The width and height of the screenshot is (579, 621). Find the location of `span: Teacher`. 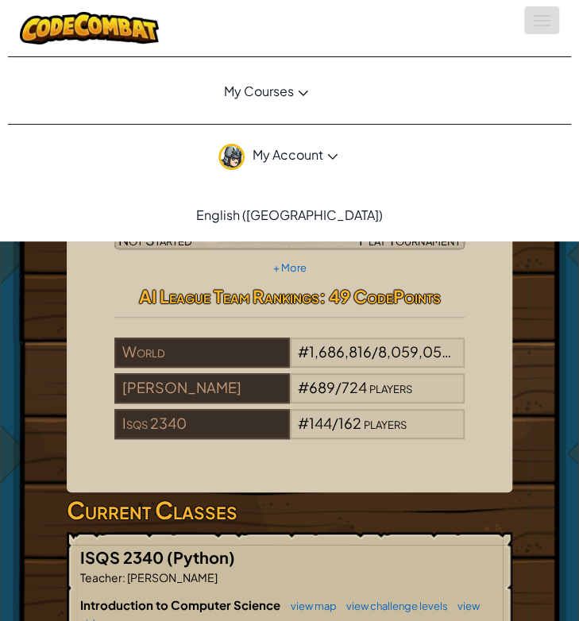

span: Teacher is located at coordinates (101, 577).